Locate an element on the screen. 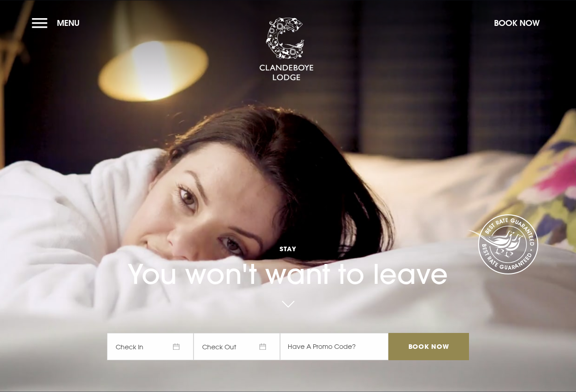  span: Stay is located at coordinates (288, 248).